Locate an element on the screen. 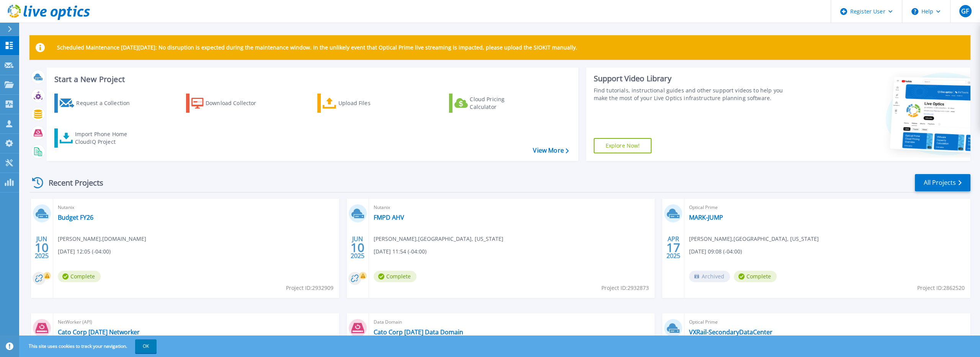 Image resolution: width=980 pixels, height=357 pixels. span: Project ID: 2862520 is located at coordinates (941, 288).